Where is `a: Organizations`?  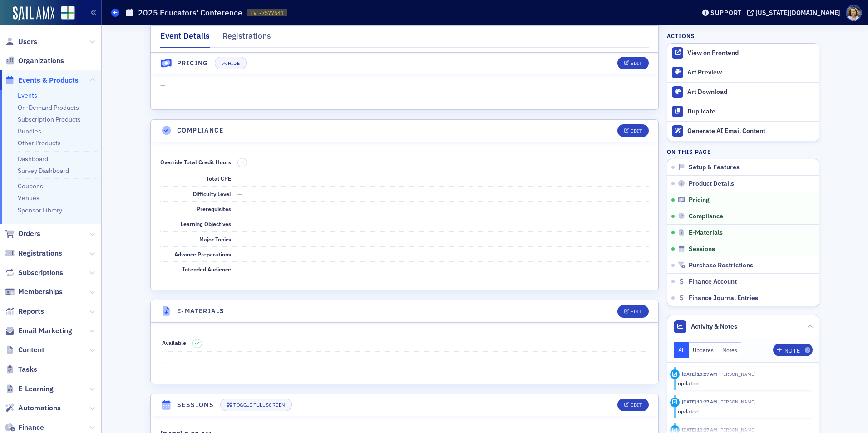 a: Organizations is located at coordinates (35, 61).